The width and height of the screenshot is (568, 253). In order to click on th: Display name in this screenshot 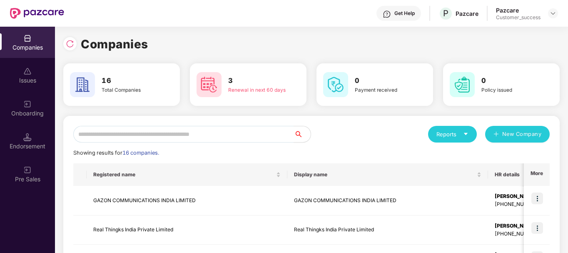, I will do `click(388, 175)`.